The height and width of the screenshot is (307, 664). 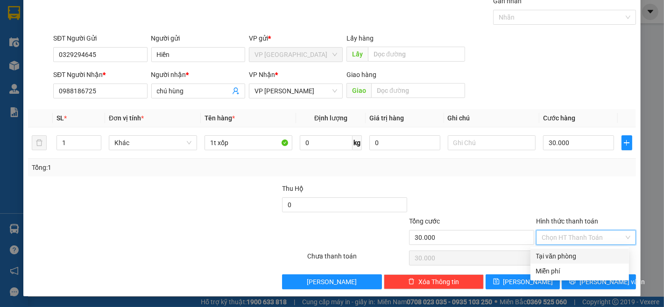 I want to click on div: Tại văn phòng, so click(x=580, y=256).